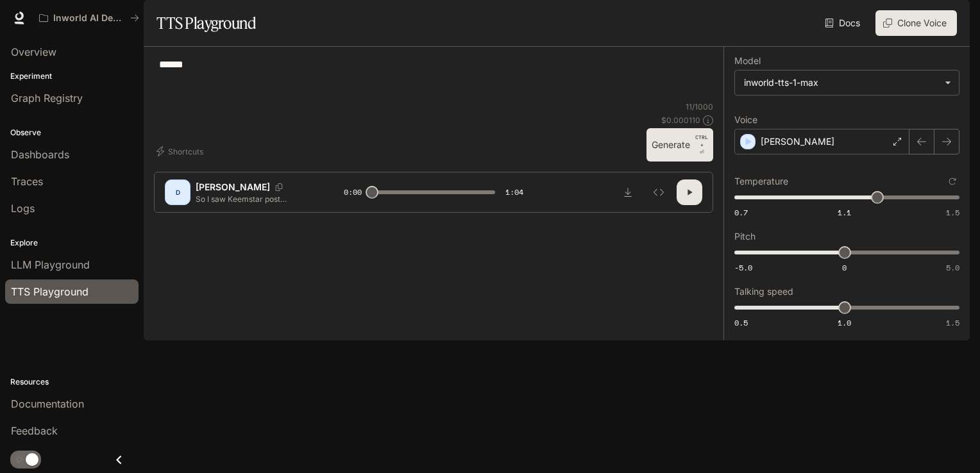 This screenshot has width=980, height=473. Describe the element at coordinates (628, 193) in the screenshot. I see `button: Download audio` at that location.